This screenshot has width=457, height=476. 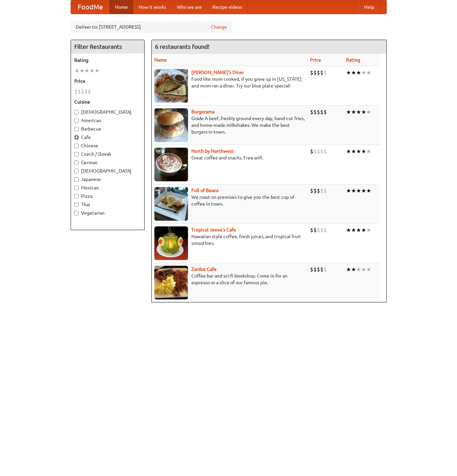 I want to click on img: jeeves.jpg, so click(x=171, y=243).